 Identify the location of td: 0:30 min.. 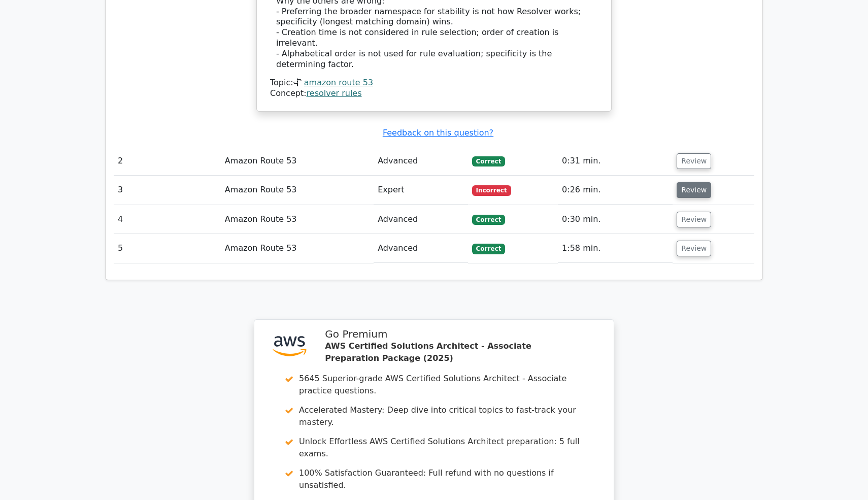
(615, 219).